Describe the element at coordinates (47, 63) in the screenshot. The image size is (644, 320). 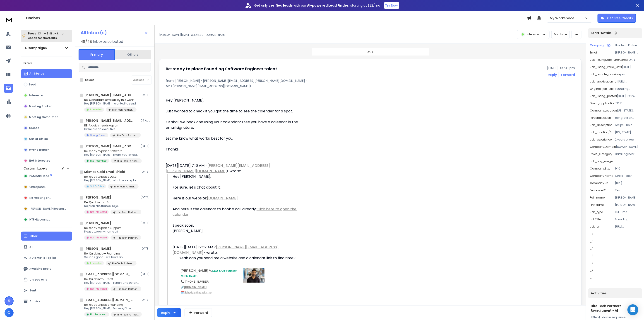
I see `h3: Filters` at that location.